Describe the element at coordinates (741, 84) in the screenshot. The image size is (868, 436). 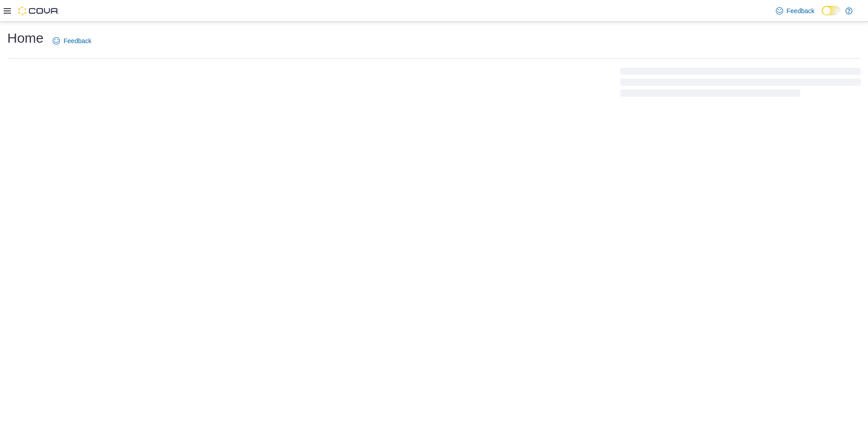
I see `span: Loading` at that location.